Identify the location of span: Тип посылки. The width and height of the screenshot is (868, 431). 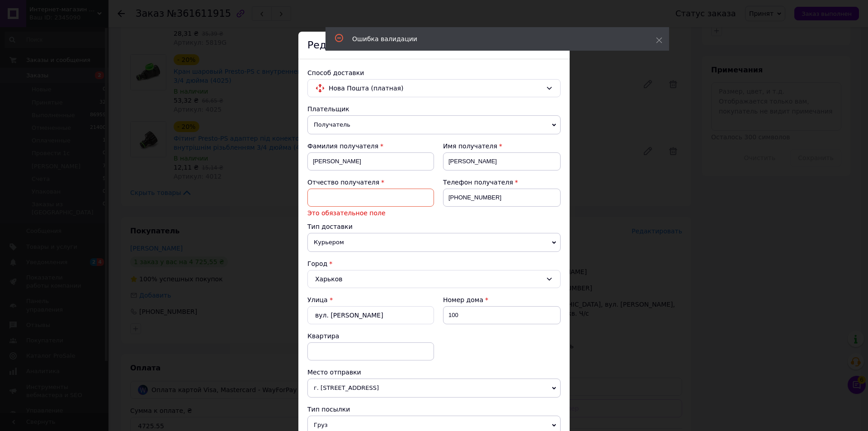
(329, 410).